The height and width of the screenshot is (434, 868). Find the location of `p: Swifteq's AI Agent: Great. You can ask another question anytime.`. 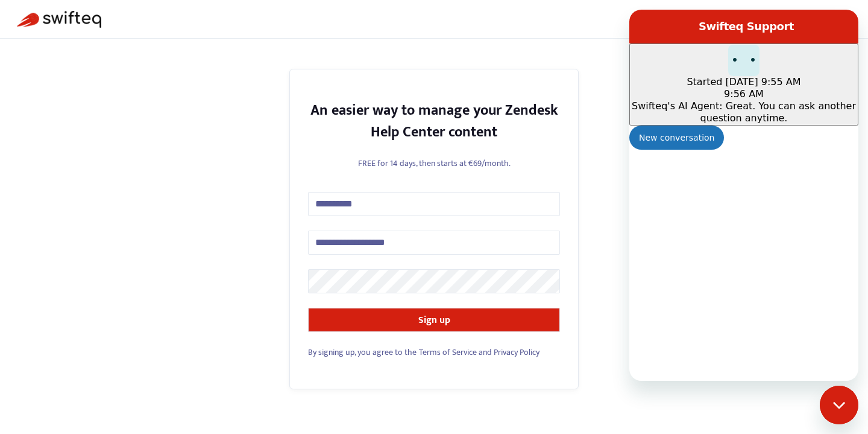

p: Swifteq's AI Agent: Great. You can ask another question anytime. is located at coordinates (115, 102).